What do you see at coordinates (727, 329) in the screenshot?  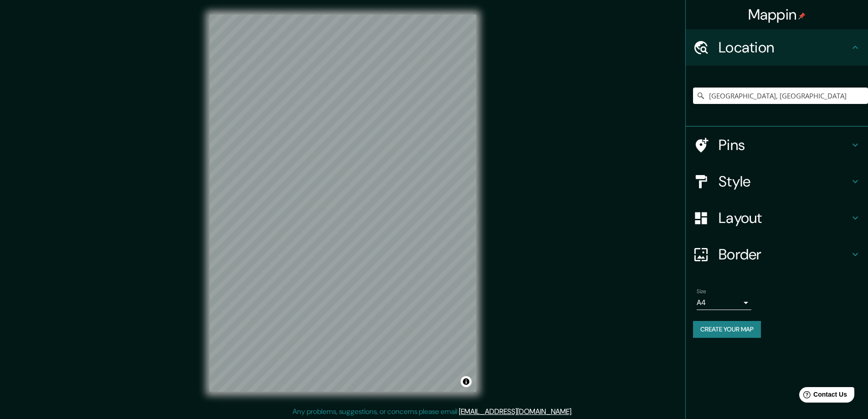 I see `button: Create your map` at bounding box center [727, 329].